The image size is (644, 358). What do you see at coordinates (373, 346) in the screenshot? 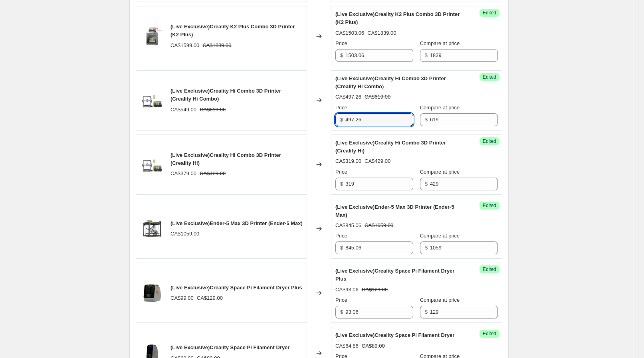
I see `strike: CA$89.00` at bounding box center [373, 346].